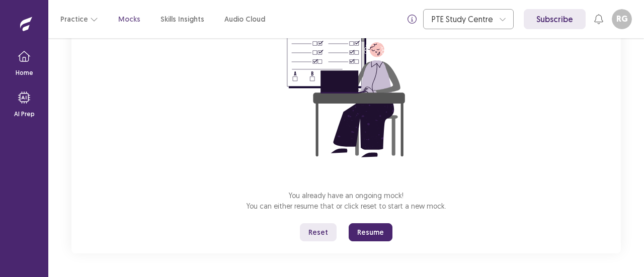  I want to click on div: PTE Study Centre, so click(463, 19).